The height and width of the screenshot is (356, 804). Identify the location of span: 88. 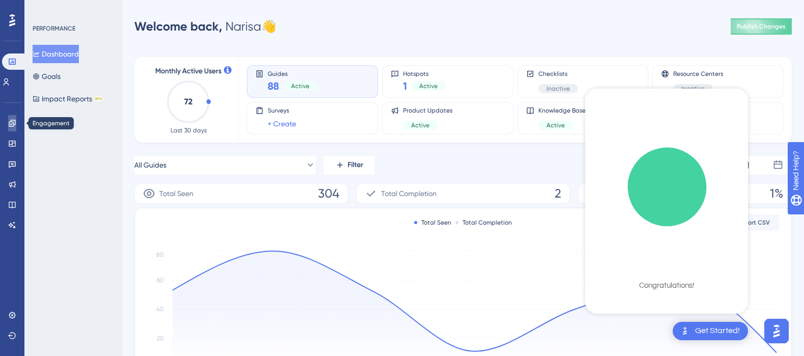
(273, 86).